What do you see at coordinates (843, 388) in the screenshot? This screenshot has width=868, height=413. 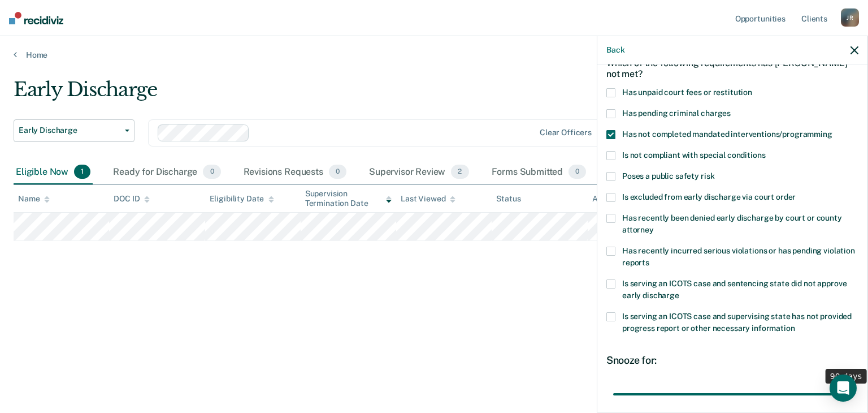 I see `div: Open Intercom Messenger` at bounding box center [843, 388].